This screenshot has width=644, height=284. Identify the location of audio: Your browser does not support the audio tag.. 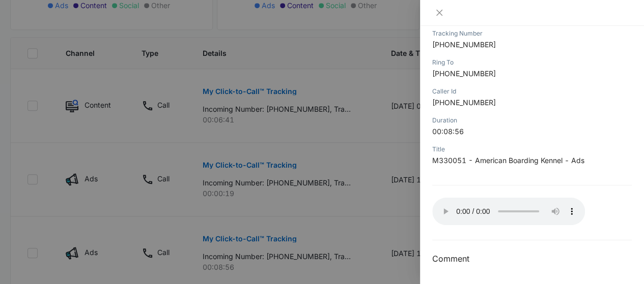
(509, 211).